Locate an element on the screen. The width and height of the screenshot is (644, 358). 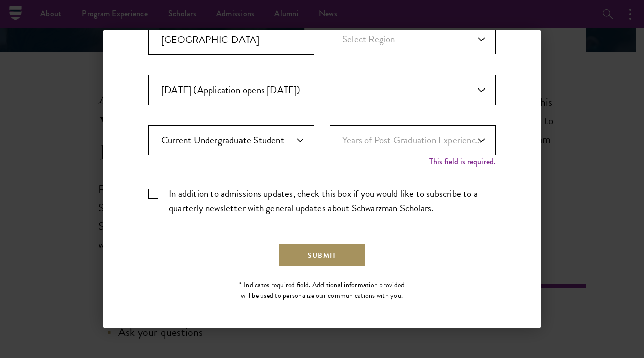
div: Highest Level of Degree?* is located at coordinates (232, 146).